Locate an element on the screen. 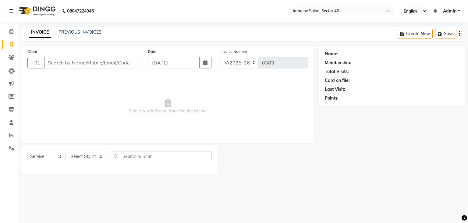  a: PREVIOUS INVOICES is located at coordinates (80, 32).